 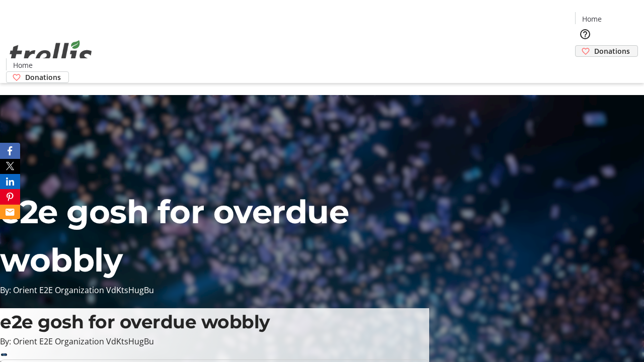 I want to click on img: Orient E2E Organization VdKtsHugBu's Logo, so click(x=51, y=54).